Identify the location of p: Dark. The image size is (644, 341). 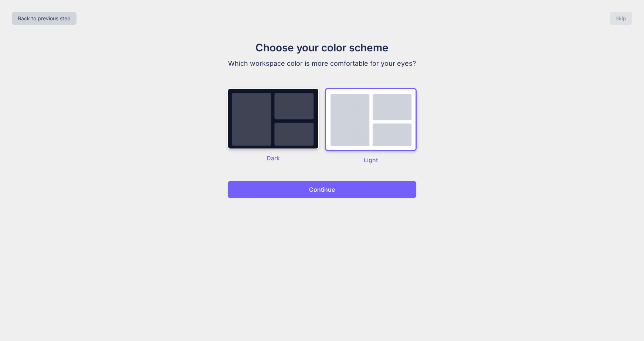
(273, 158).